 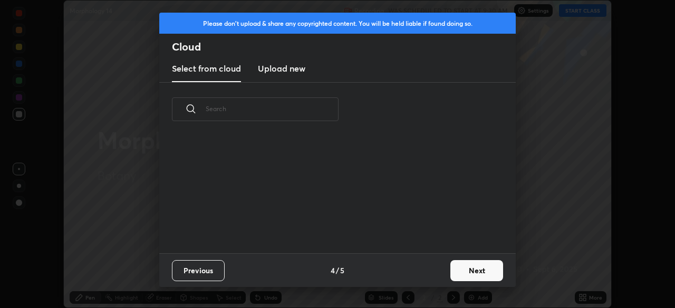 I want to click on h4: 5, so click(x=342, y=270).